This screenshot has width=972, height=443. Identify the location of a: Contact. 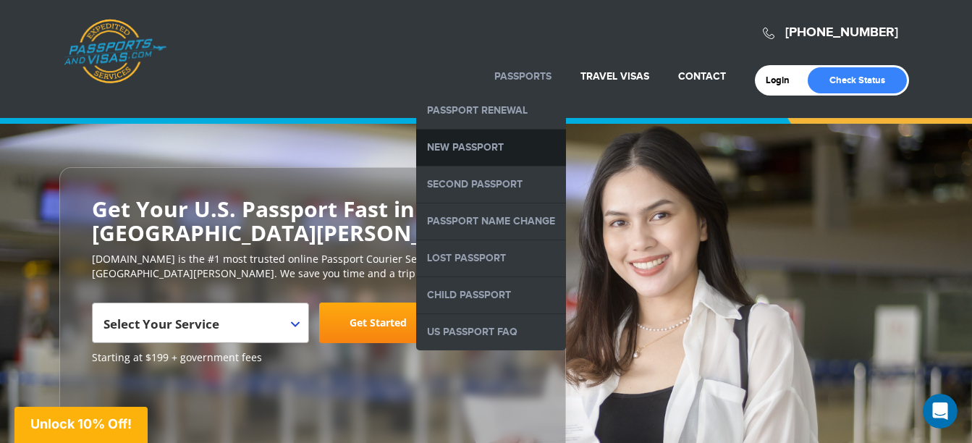
(702, 76).